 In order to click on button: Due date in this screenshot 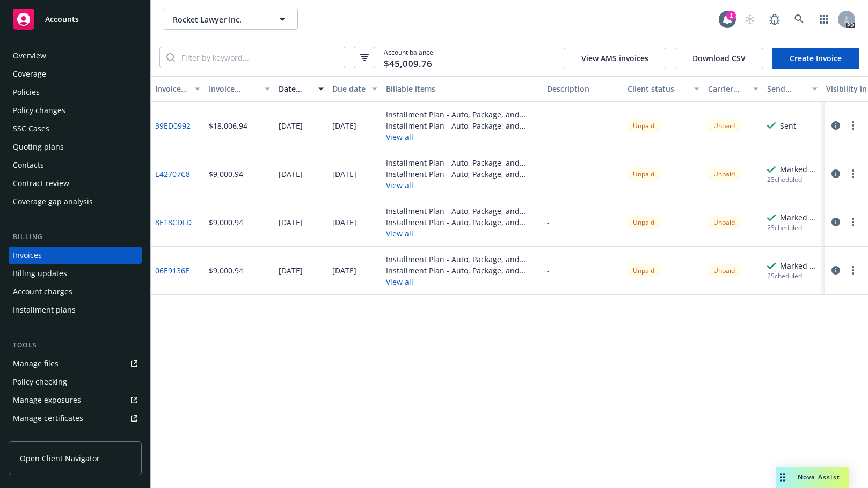, I will do `click(355, 89)`.